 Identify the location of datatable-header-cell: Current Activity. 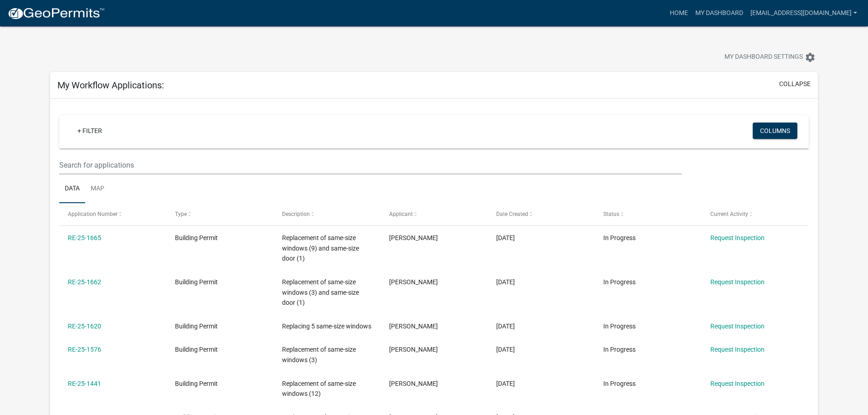
(755, 214).